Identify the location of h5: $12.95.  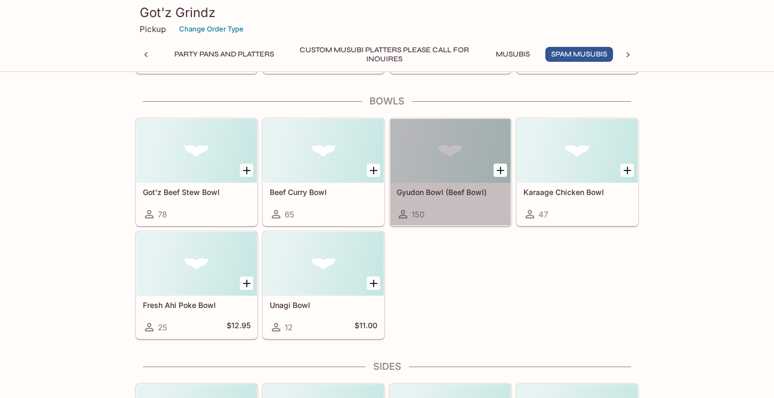
(238, 327).